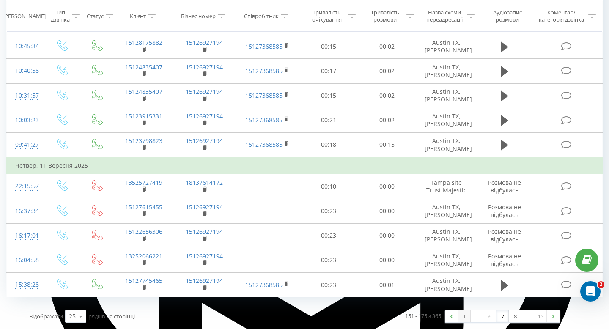  What do you see at coordinates (144, 182) in the screenshot?
I see `a: 13525727419` at bounding box center [144, 182].